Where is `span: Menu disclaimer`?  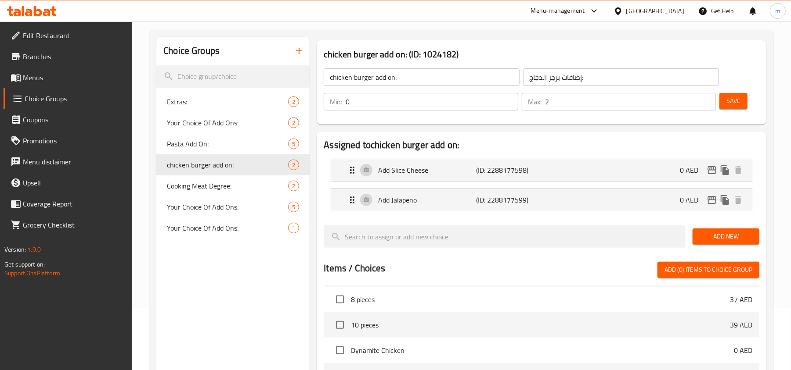
span: Menu disclaimer is located at coordinates (74, 162).